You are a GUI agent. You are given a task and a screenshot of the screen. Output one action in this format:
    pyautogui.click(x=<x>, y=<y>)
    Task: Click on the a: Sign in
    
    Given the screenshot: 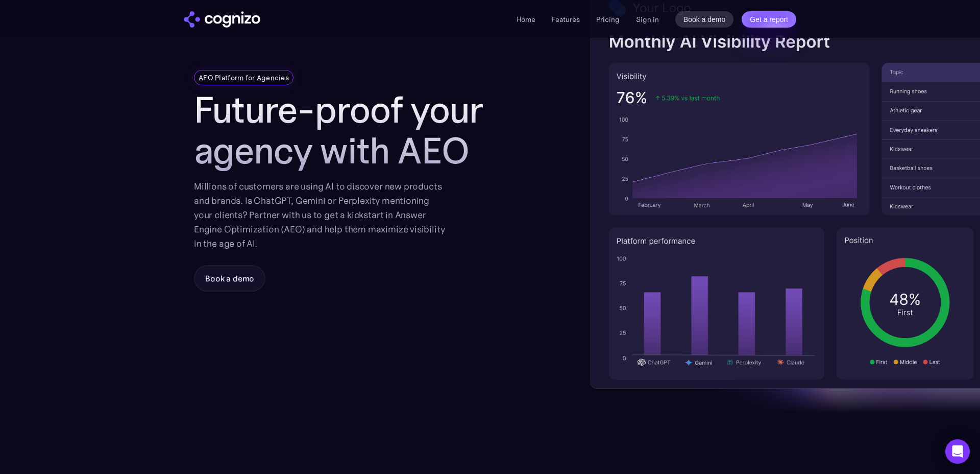 What is the action you would take?
    pyautogui.click(x=648, y=20)
    